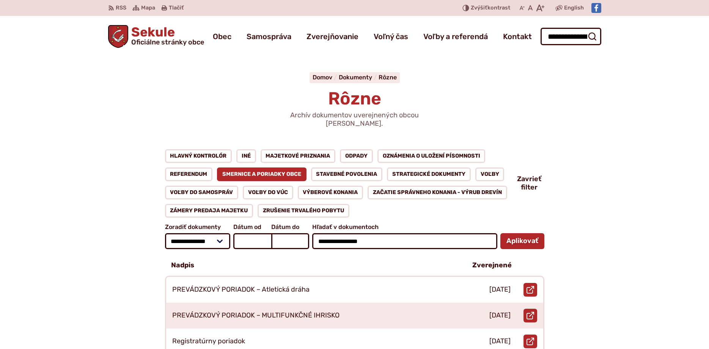  I want to click on a: Voľby a referendá, so click(456, 36).